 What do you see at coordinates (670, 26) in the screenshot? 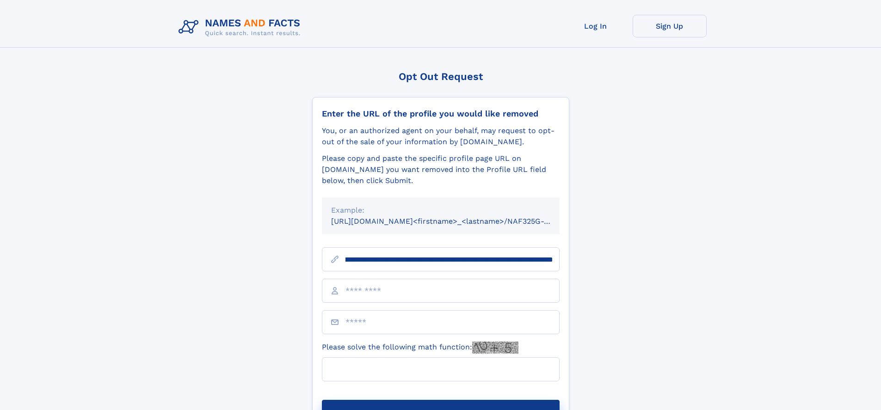
I see `a: Sign Up` at bounding box center [670, 26].